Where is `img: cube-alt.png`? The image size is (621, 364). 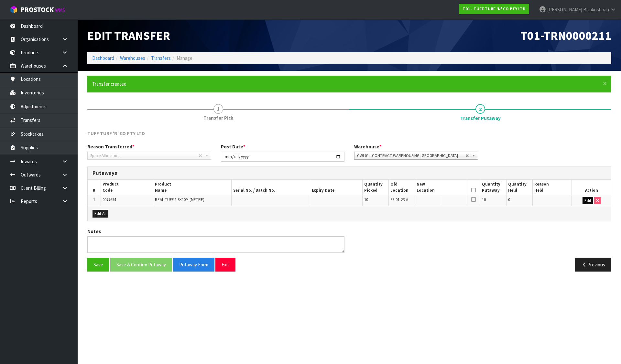 img: cube-alt.png is located at coordinates (13, 9).